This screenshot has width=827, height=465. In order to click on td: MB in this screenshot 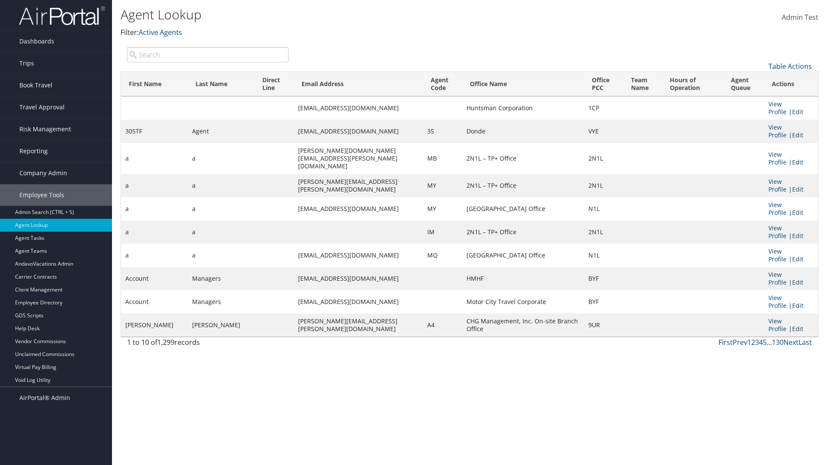, I will do `click(443, 159)`.